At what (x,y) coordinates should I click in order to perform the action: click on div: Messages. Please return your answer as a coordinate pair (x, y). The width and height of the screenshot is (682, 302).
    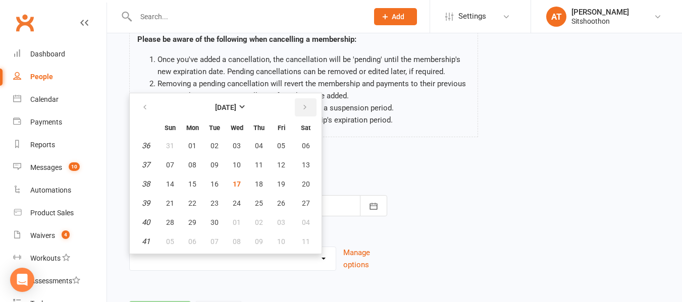
    Looking at the image, I should click on (46, 168).